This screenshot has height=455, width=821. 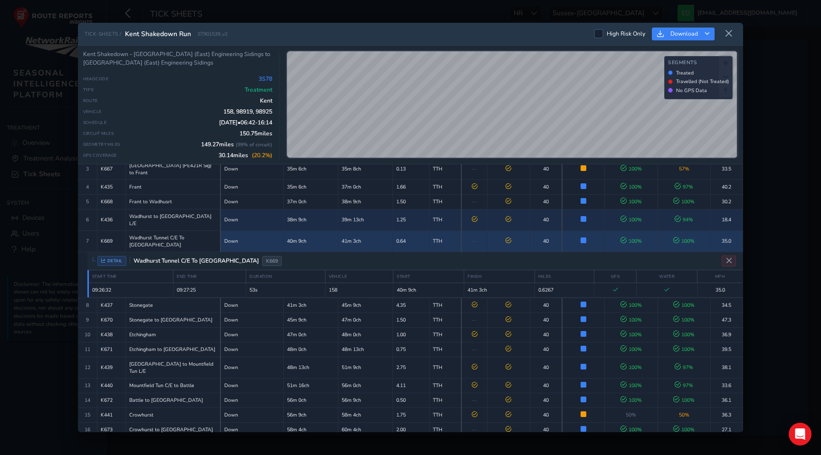 I want to click on td: 48m 0ch, so click(x=366, y=335).